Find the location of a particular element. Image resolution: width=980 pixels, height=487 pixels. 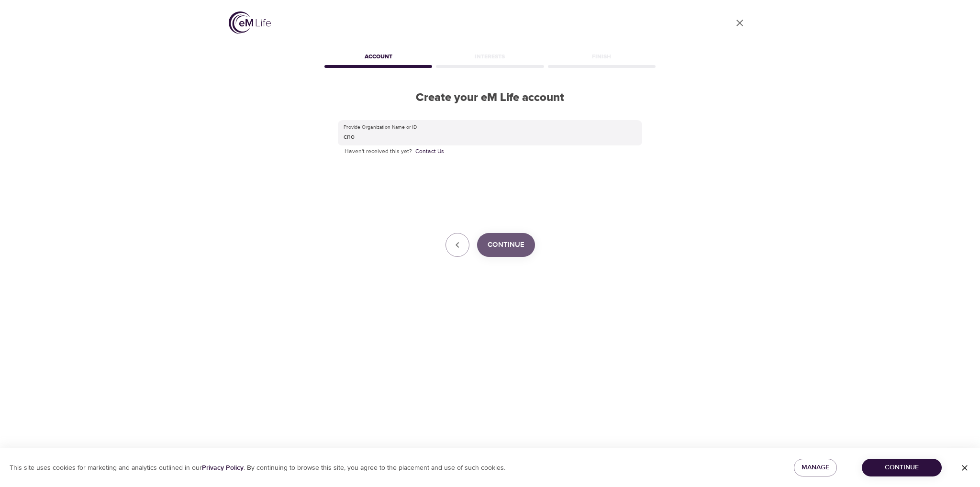

button: Manage is located at coordinates (816, 467).